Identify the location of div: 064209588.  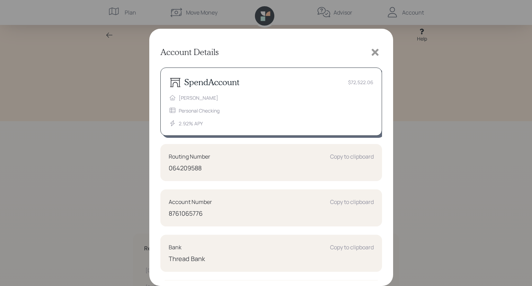
(271, 168).